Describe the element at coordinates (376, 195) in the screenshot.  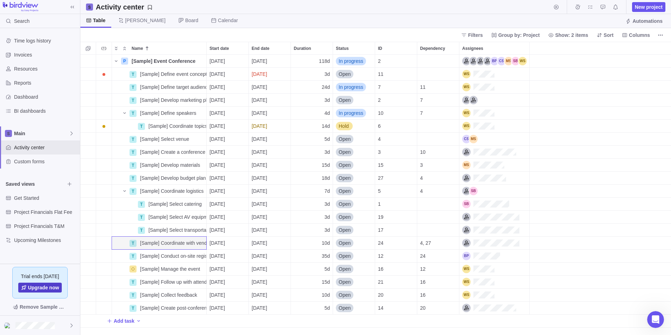
I see `div: grid` at that location.